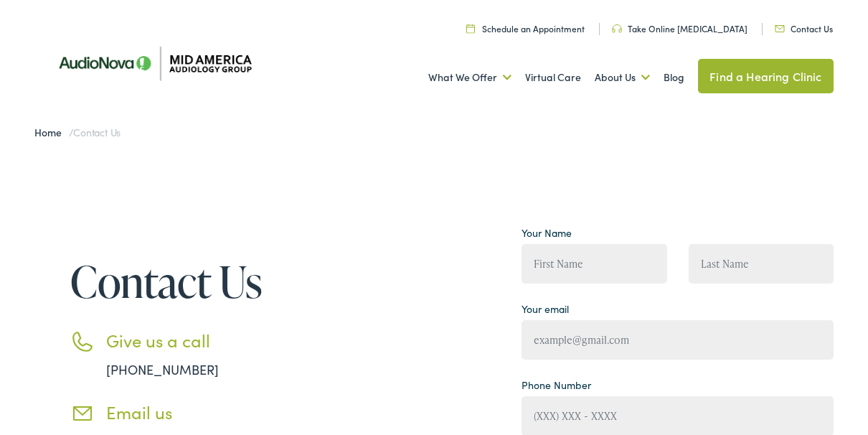 This screenshot has width=868, height=435. What do you see at coordinates (97, 132) in the screenshot?
I see `span: Contact Us` at bounding box center [97, 132].